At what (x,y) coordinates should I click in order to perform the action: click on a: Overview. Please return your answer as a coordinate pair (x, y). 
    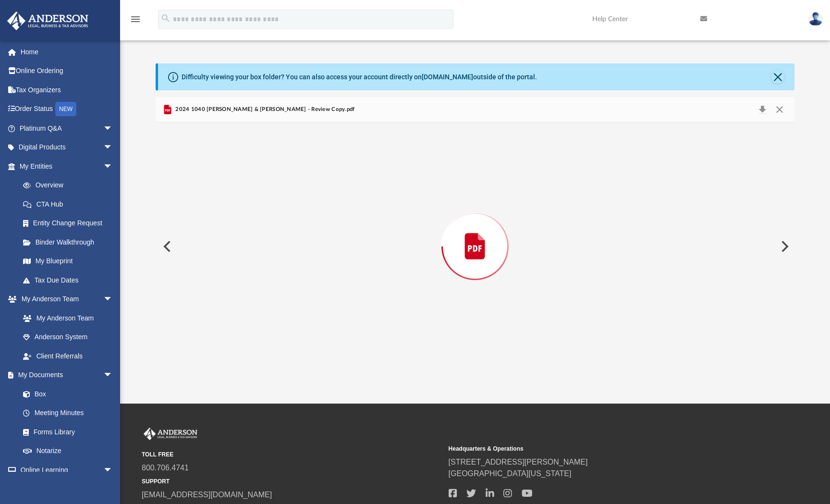
    Looking at the image, I should click on (71, 186).